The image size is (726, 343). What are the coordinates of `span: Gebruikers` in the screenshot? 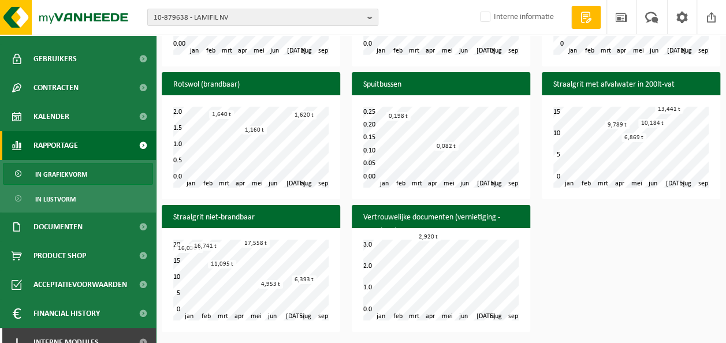 It's located at (55, 59).